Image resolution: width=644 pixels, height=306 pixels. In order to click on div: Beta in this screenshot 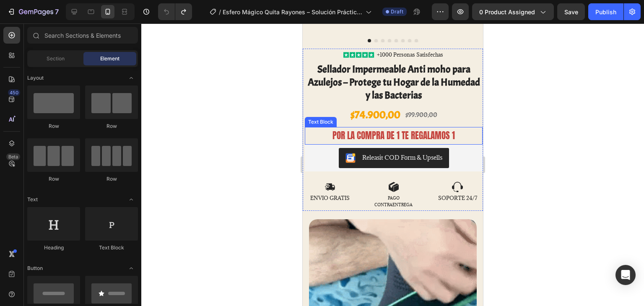, I will do `click(13, 157)`.